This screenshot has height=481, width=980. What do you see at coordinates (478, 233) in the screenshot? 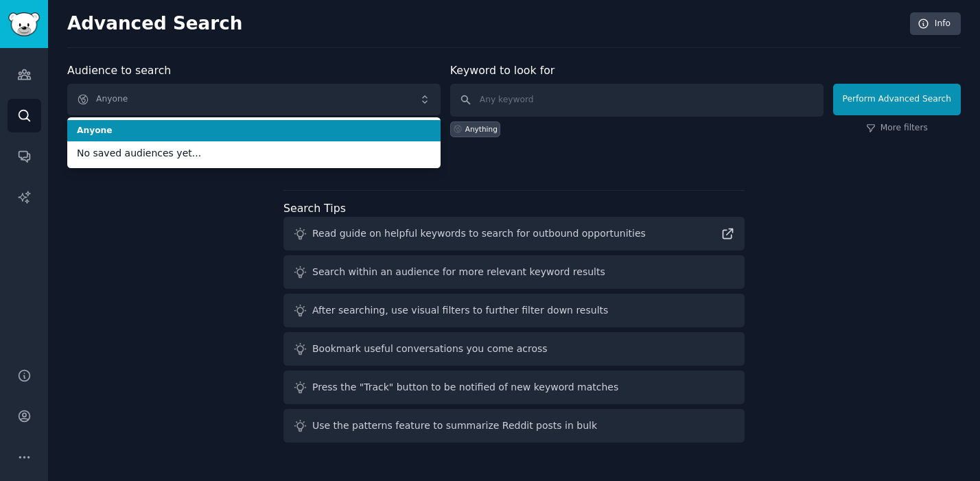
I see `div: Read guide on helpful keywords to search for outbound opportunities` at bounding box center [478, 233].